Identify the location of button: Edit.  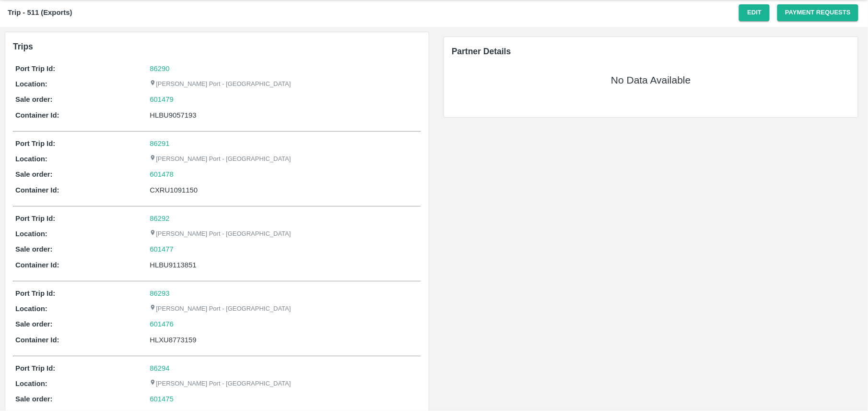
(754, 13).